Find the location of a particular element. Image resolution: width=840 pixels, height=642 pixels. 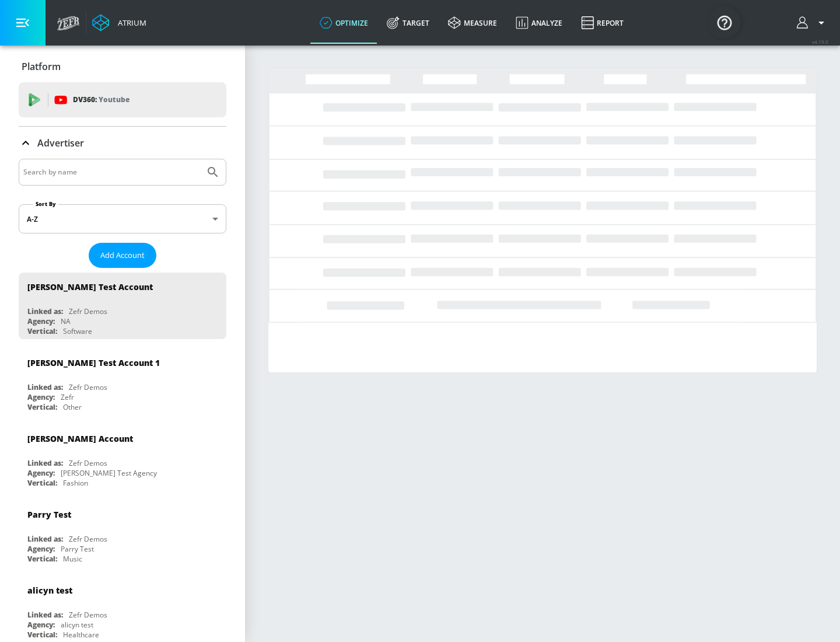

p: DV360: is located at coordinates (101, 100).